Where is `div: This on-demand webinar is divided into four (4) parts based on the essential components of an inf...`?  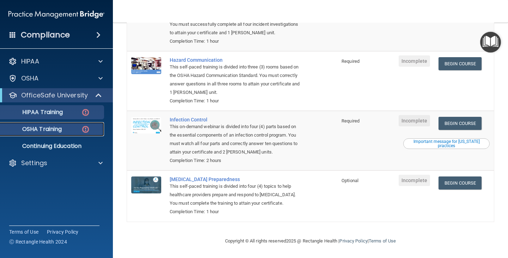 div: This on-demand webinar is divided into four (4) parts based on the essential components of an inf... is located at coordinates (236, 139).